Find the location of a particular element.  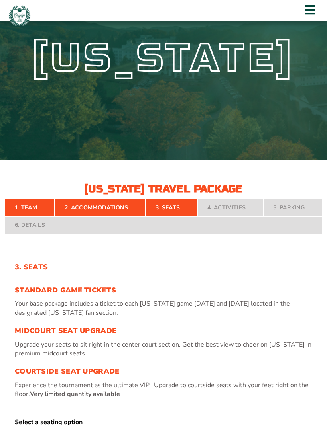

h2: 3. Seats is located at coordinates (163, 268).